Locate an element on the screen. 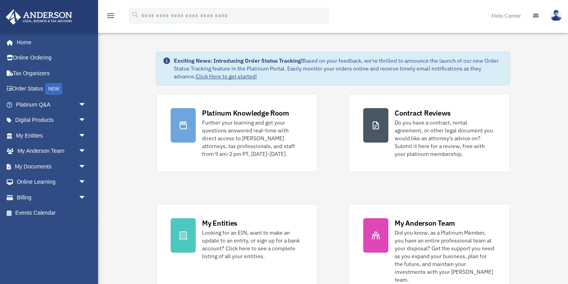 This screenshot has width=568, height=284. div: Do you have a contract, rental agreement, or other legal document you would like an attorney's ad... is located at coordinates (445, 138).